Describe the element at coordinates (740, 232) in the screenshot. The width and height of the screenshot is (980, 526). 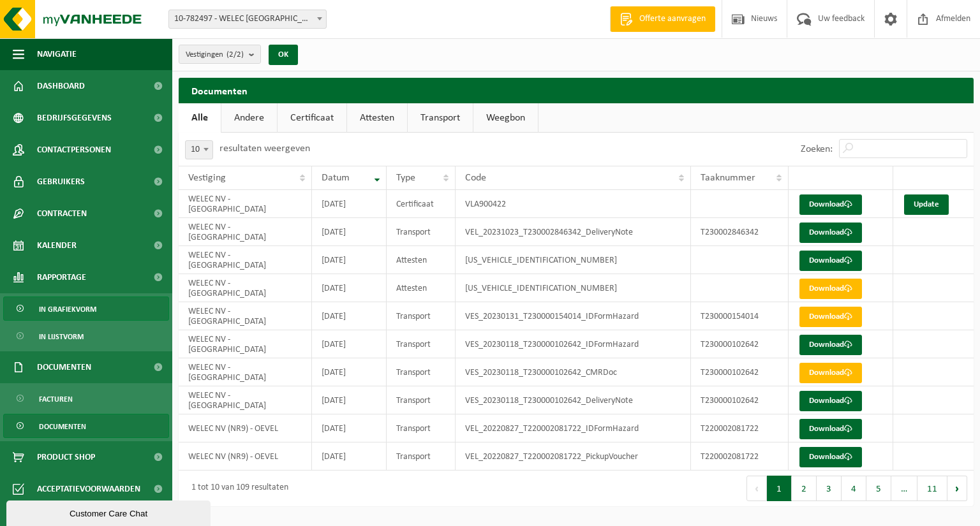
I see `td: T230002846342` at that location.